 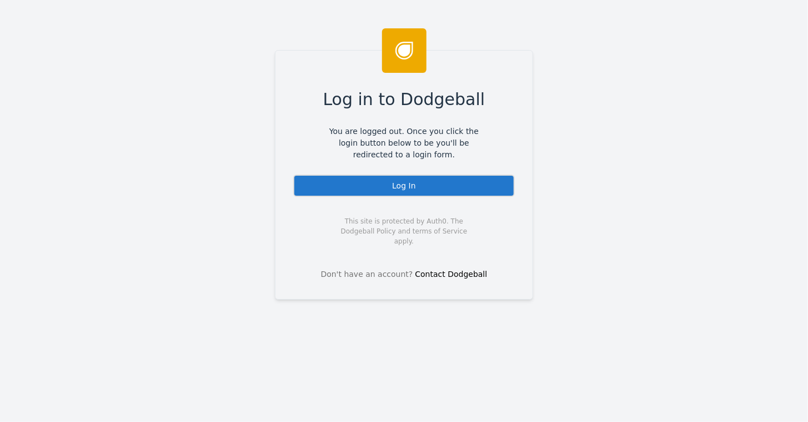 What do you see at coordinates (404, 185) in the screenshot?
I see `div: Log In` at bounding box center [404, 185].